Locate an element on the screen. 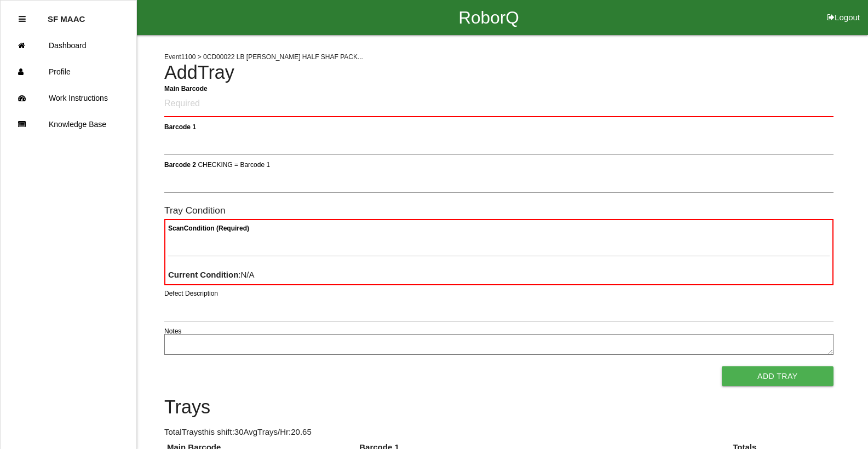 This screenshot has height=449, width=868. h4: Trays is located at coordinates (499, 408).